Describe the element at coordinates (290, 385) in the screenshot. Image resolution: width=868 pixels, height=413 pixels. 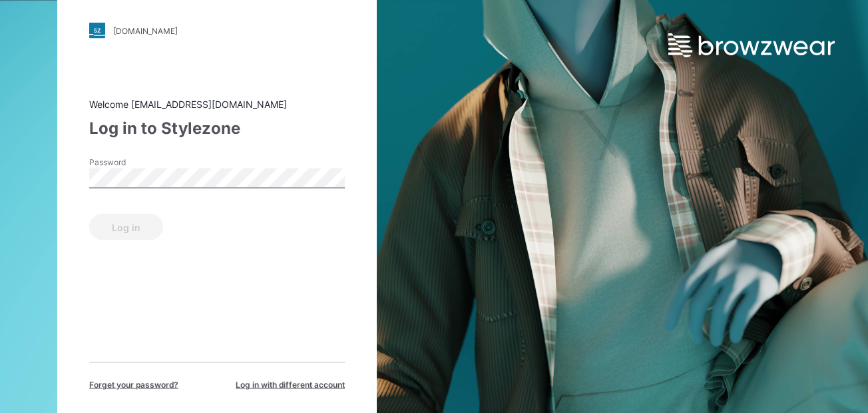
I see `span: Log in with different account` at that location.